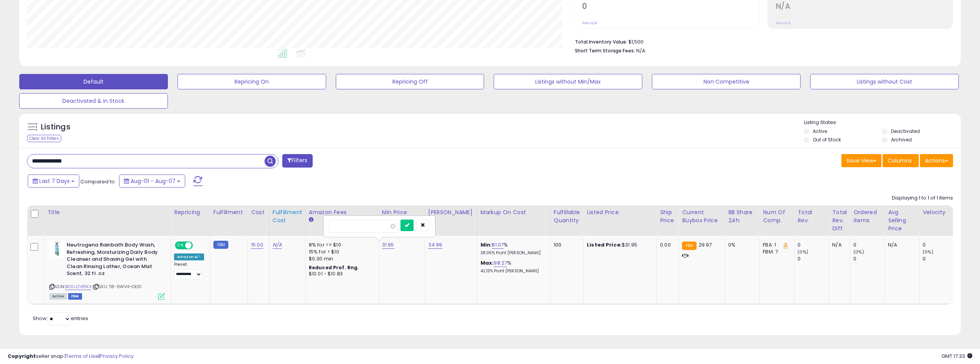 The width and height of the screenshot is (980, 364). I want to click on div: FBA: 1, so click(775, 245).